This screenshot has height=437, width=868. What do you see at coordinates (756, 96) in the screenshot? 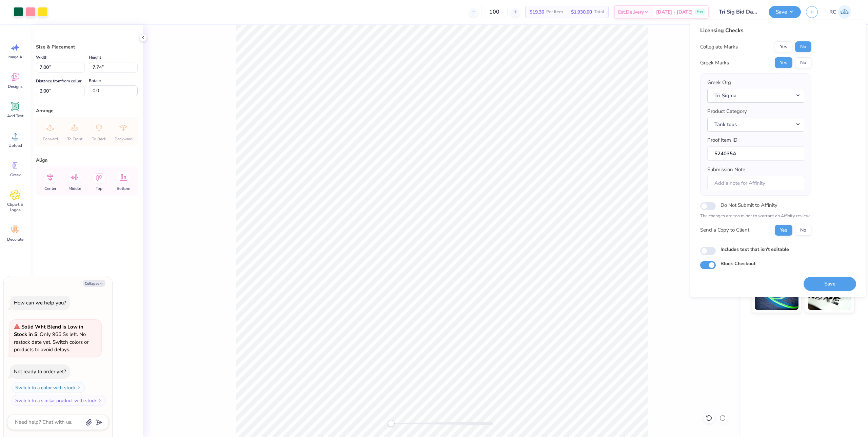
I see `button: Tri Sigma` at bounding box center [756, 96].